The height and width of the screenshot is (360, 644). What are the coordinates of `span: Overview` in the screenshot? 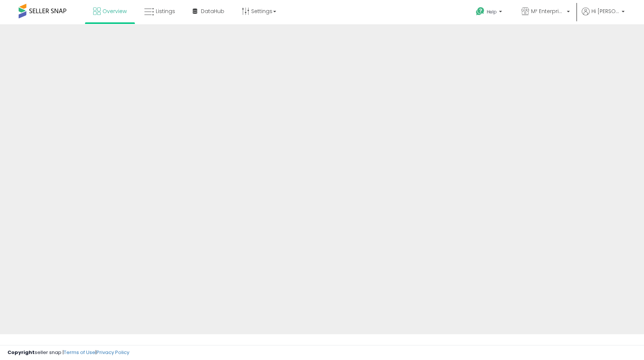 It's located at (115, 11).